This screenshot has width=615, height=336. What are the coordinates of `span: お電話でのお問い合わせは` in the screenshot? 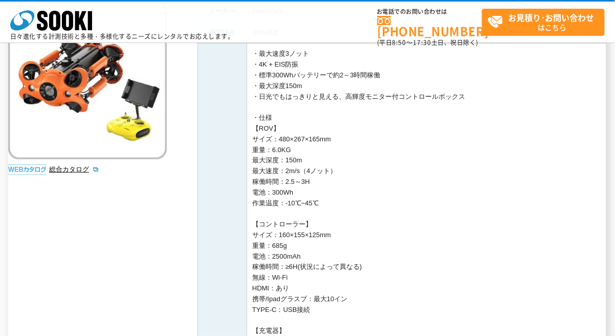 It's located at (429, 12).